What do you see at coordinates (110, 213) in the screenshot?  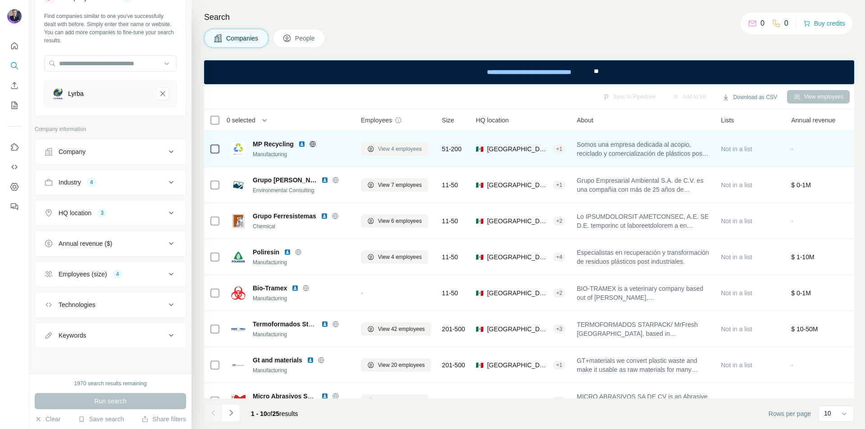 I see `button: HQ location3` at bounding box center [110, 213].